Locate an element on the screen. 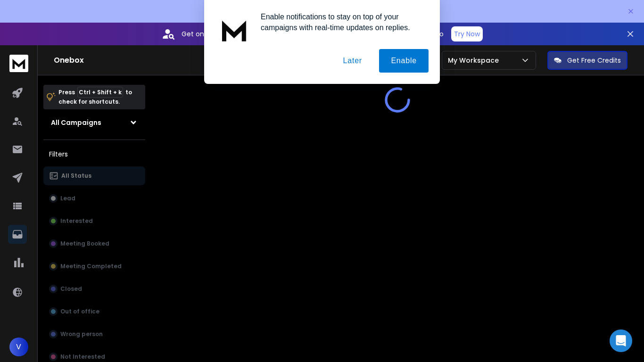 The image size is (644, 362). button: All Campaigns is located at coordinates (94, 123).